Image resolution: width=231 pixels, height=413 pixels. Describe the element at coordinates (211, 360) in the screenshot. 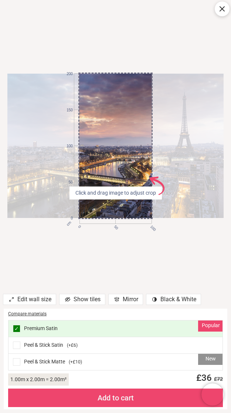

I see `div: New` at that location.